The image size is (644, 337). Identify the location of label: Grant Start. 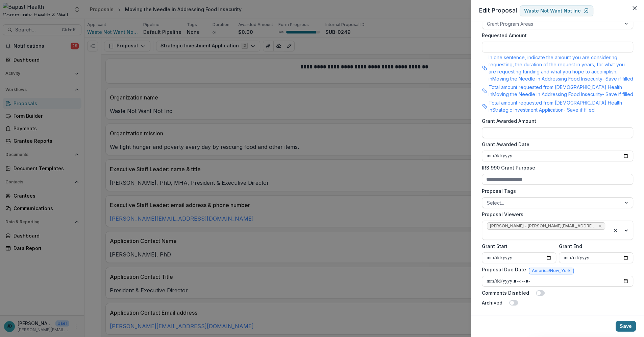
(517, 246).